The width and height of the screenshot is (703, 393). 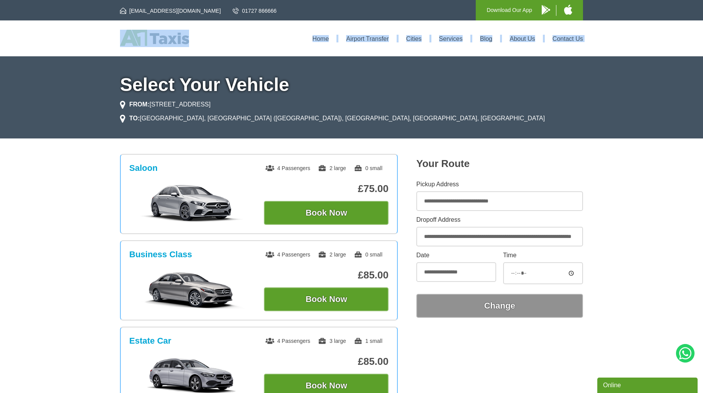 I want to click on h2: Your Route, so click(x=500, y=164).